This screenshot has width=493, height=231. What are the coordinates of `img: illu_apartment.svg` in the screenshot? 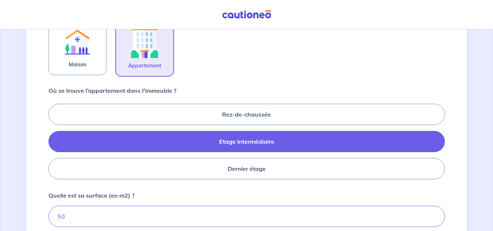 It's located at (145, 41).